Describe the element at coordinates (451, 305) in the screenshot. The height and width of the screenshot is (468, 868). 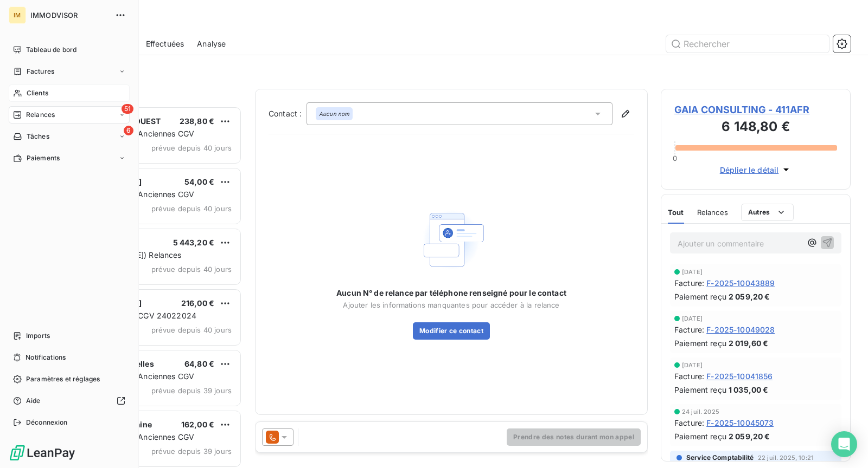
I see `span: Ajouter les informations manquantes pour accéder à la relance` at that location.